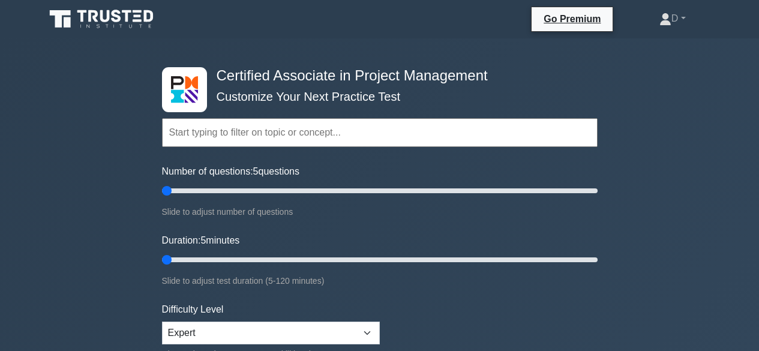  Describe the element at coordinates (672, 19) in the screenshot. I see `a: D` at that location.